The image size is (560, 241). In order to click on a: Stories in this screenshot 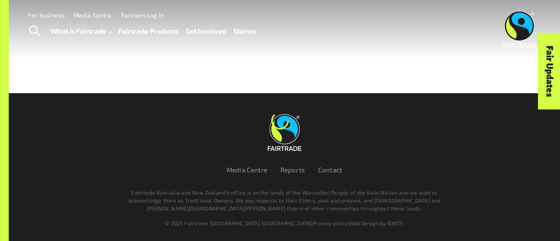, I will do `click(244, 31)`.